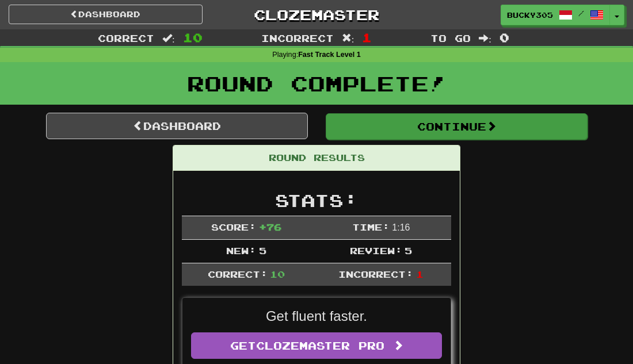 The width and height of the screenshot is (633, 364). Describe the element at coordinates (370, 227) in the screenshot. I see `span: Time:` at that location.